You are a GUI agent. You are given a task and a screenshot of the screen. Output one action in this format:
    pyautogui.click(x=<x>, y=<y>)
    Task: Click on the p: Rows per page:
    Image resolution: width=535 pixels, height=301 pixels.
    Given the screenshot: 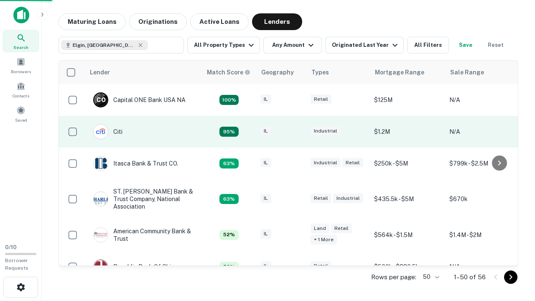 What is the action you would take?
    pyautogui.click(x=394, y=277)
    